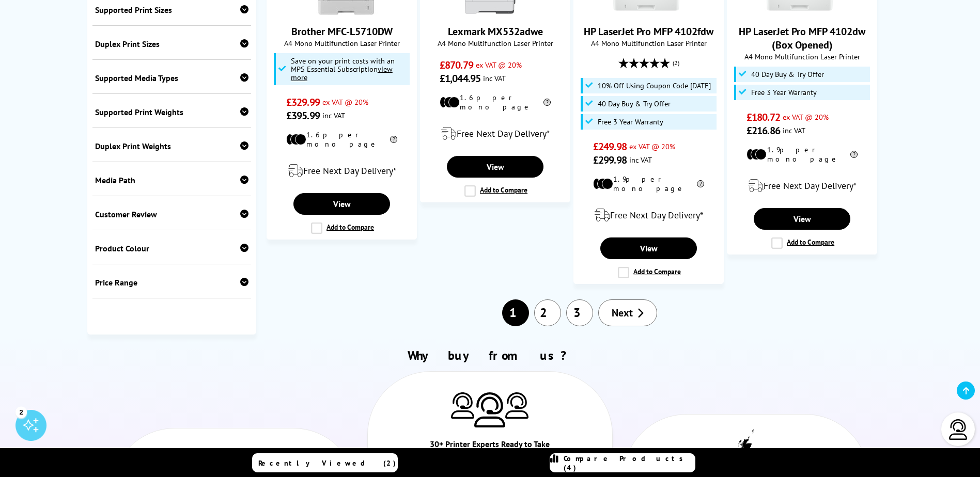  What do you see at coordinates (460, 78) in the screenshot?
I see `span: £1,044.95` at bounding box center [460, 78].